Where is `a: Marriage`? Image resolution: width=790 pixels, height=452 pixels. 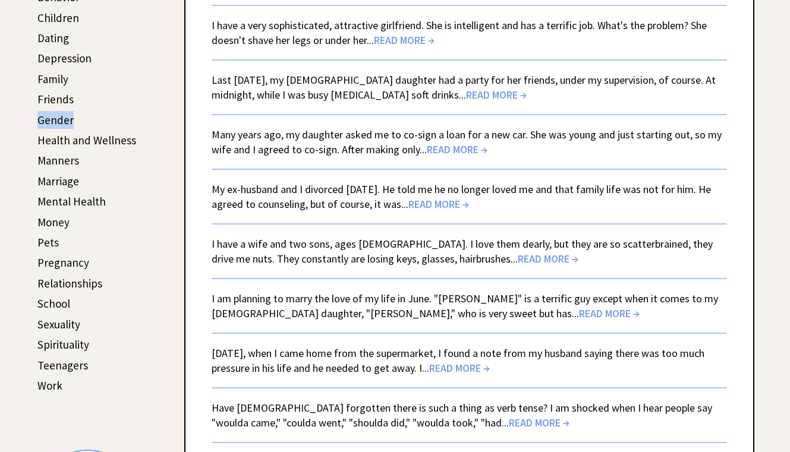 a: Marriage is located at coordinates (58, 181).